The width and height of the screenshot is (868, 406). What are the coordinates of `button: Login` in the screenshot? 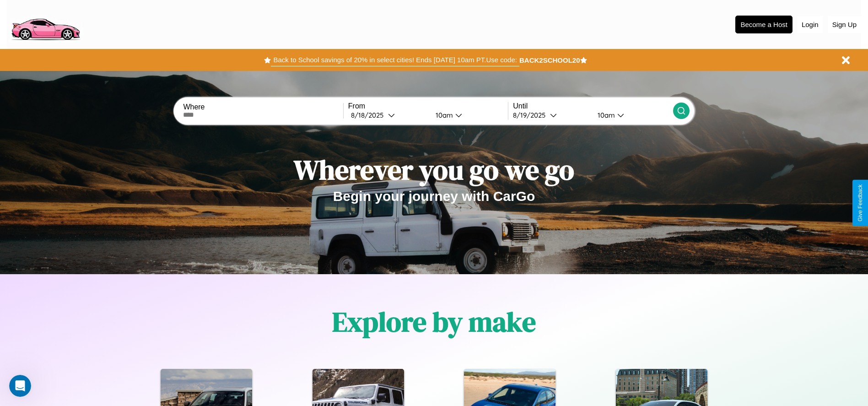 It's located at (810, 24).